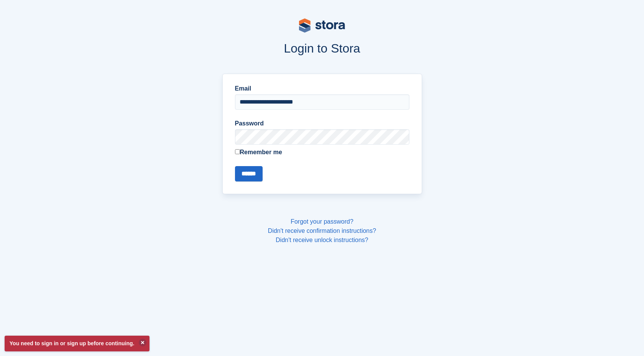  Describe the element at coordinates (322, 152) in the screenshot. I see `label: Remember me` at that location.